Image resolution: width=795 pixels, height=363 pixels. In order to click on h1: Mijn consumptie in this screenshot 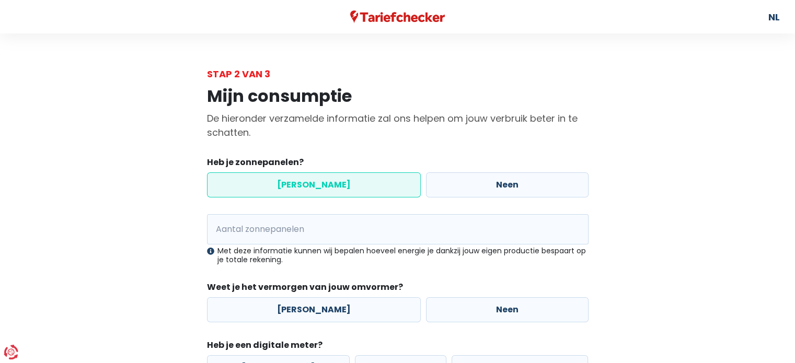, I will do `click(398, 96)`.